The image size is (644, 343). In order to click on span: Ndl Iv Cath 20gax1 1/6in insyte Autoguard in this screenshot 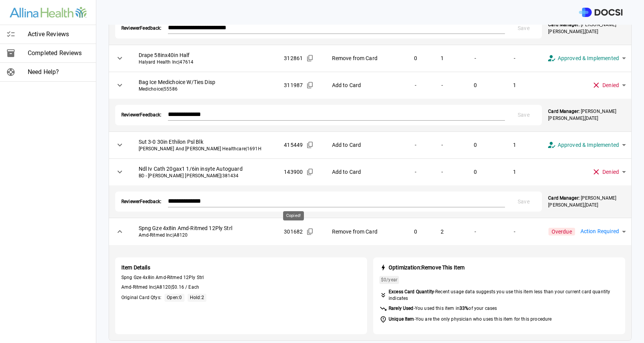, I will do `click(205, 169)`.